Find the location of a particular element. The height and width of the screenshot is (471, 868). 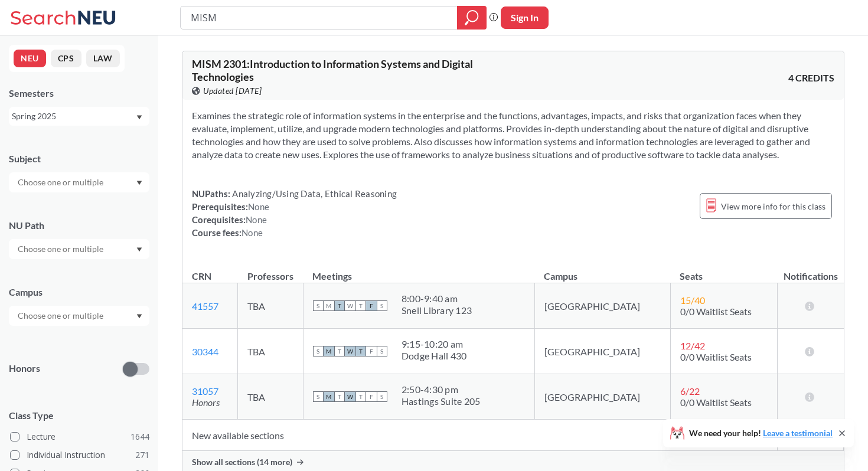

a: 41557 is located at coordinates (205, 306).